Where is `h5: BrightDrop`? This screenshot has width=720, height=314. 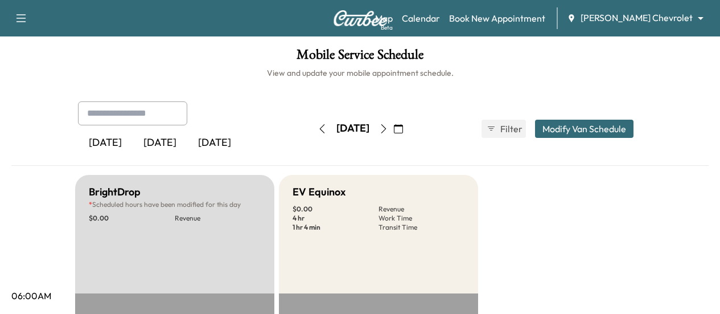
h5: BrightDrop is located at coordinates (114, 192).